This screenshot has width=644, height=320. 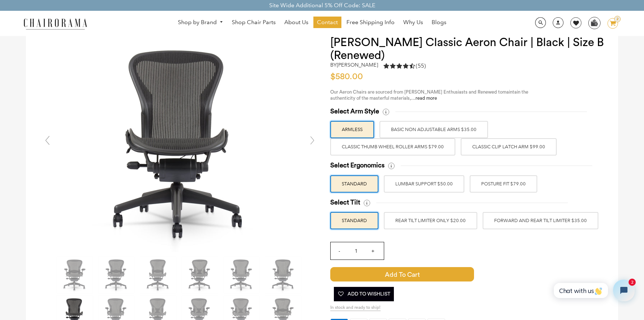 What do you see at coordinates (508, 147) in the screenshot?
I see `label: Classic Clip Latch Arm $99.00` at bounding box center [508, 147].